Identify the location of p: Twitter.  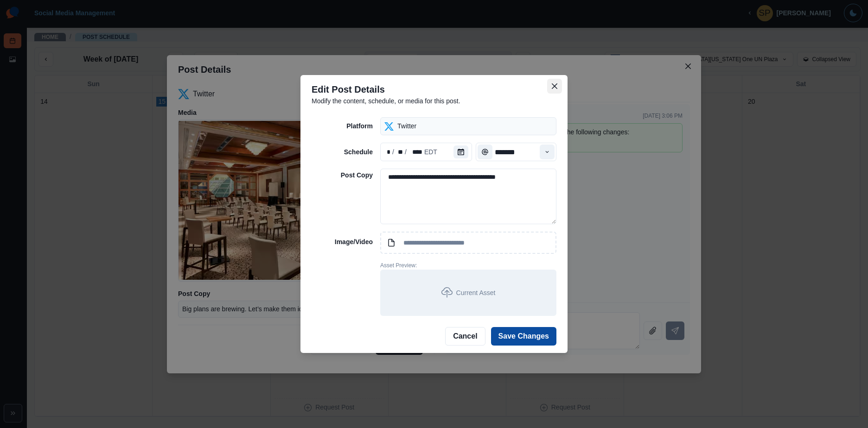
(407, 126).